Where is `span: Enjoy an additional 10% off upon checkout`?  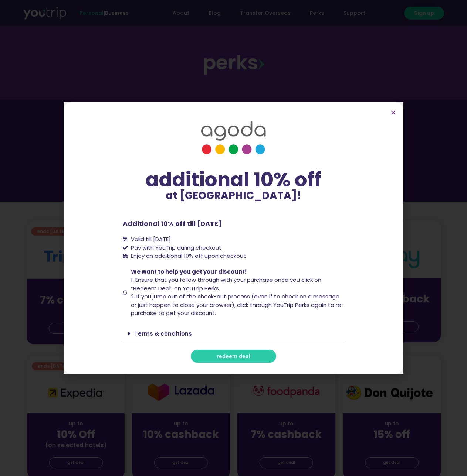 span: Enjoy an additional 10% off upon checkout is located at coordinates (188, 256).